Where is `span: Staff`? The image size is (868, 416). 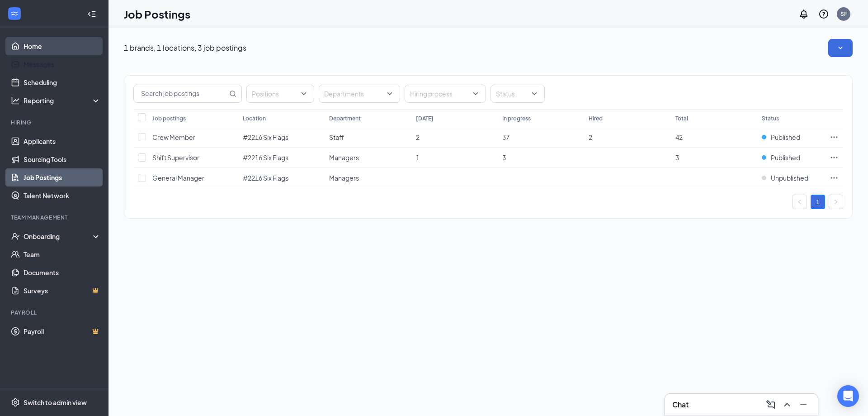
span: Staff is located at coordinates (336, 137).